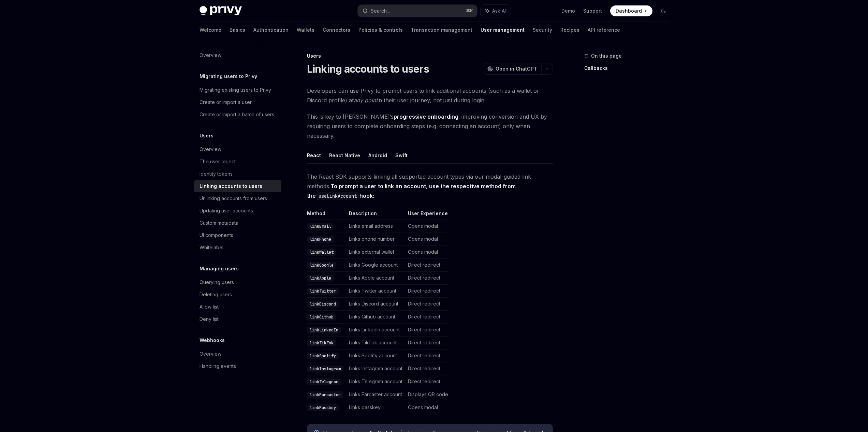 The image size is (868, 432). What do you see at coordinates (345, 155) in the screenshot?
I see `button: React Native` at bounding box center [345, 155].